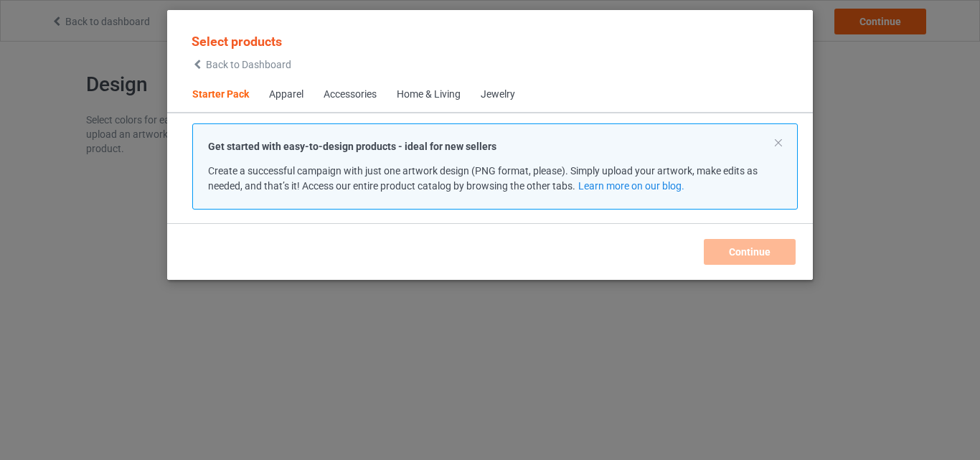  Describe the element at coordinates (248, 64) in the screenshot. I see `span: Back to Dashboard` at that location.